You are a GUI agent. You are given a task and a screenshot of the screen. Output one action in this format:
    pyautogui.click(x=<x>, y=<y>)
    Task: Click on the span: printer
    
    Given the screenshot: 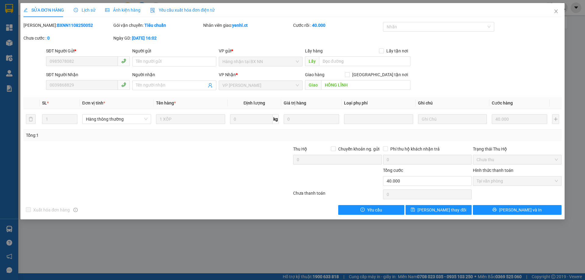 What is the action you would take?
    pyautogui.click(x=495, y=210)
    